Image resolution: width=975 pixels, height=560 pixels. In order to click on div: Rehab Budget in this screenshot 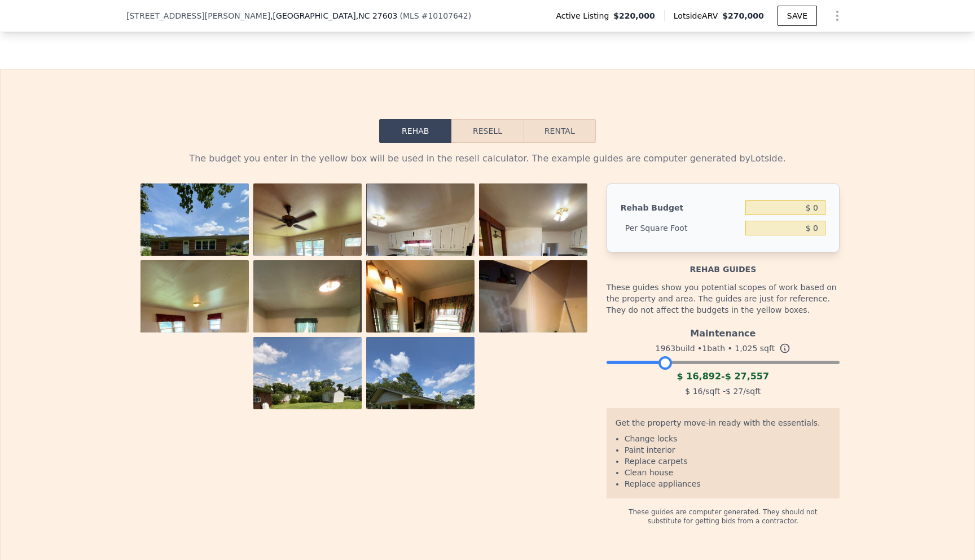, I will do `click(680, 208)`.